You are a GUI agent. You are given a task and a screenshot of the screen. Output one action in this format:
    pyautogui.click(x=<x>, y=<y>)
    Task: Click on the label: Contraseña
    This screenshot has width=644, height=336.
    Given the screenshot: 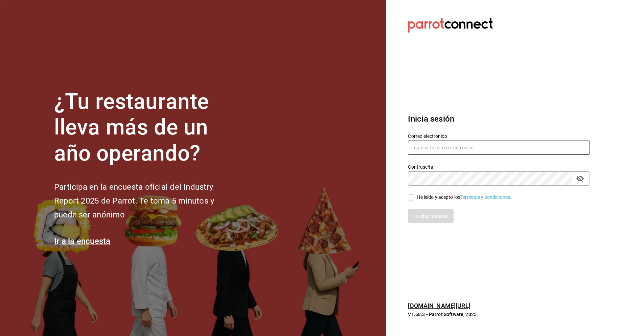 What is the action you would take?
    pyautogui.click(x=499, y=166)
    